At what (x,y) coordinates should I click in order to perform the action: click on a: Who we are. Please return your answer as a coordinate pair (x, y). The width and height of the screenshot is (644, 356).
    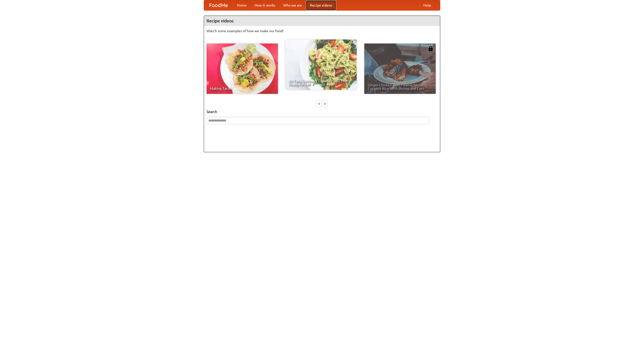
    Looking at the image, I should click on (292, 5).